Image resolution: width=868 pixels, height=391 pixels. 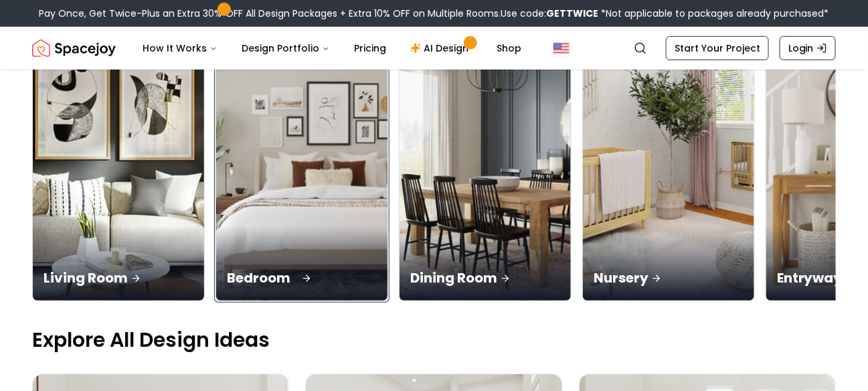 What do you see at coordinates (74, 48) in the screenshot?
I see `a: Spacejoy` at bounding box center [74, 48].